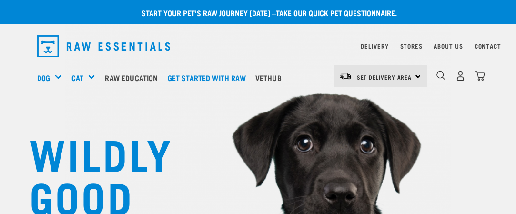 Image resolution: width=516 pixels, height=214 pixels. I want to click on span: Set Delivery Area, so click(385, 77).